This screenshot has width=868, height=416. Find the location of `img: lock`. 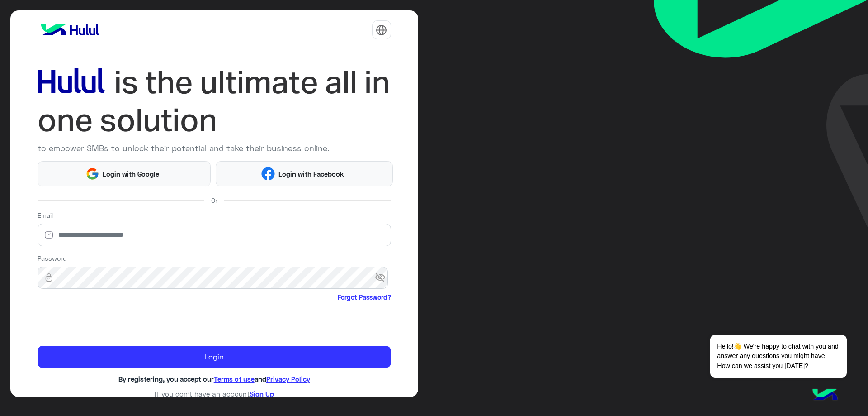

img: lock is located at coordinates (49, 277).